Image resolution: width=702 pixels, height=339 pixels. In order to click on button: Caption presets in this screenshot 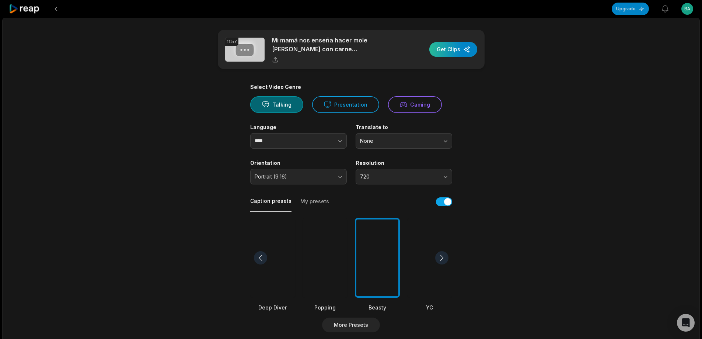, I will do `click(271, 204)`.